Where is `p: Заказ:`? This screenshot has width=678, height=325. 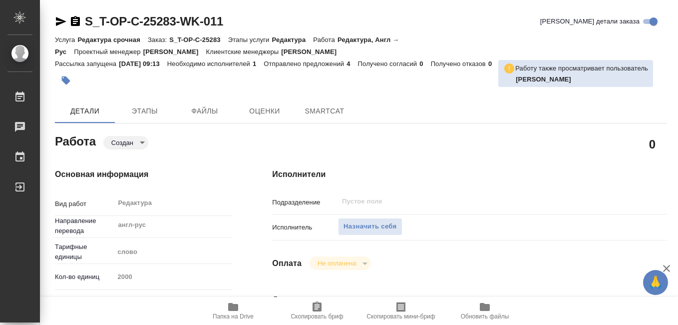
p: Заказ: is located at coordinates (158, 39).